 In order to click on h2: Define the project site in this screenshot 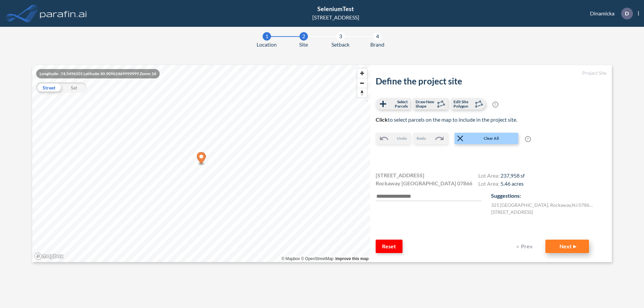, I will do `click(491, 81)`.